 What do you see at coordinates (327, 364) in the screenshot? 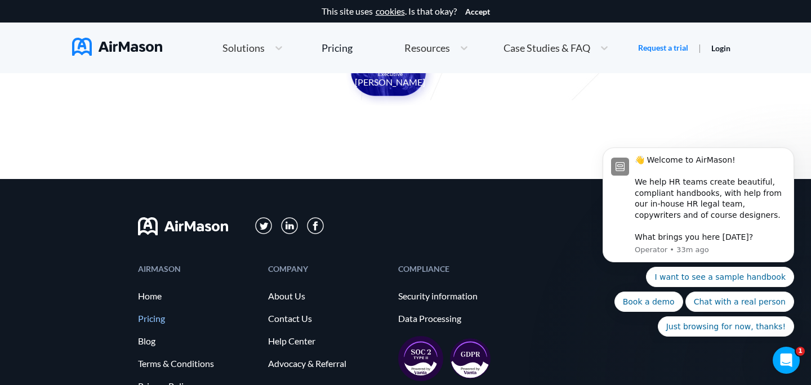
I see `a: Advocacy & Referral` at bounding box center [327, 364].